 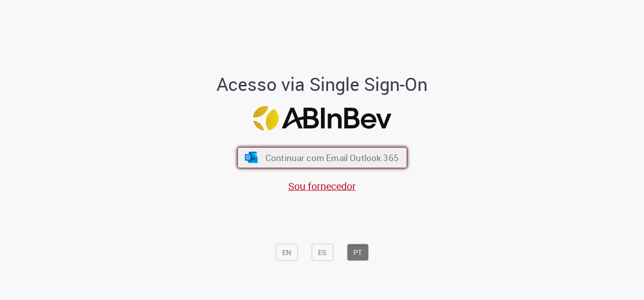 What do you see at coordinates (251, 157) in the screenshot?
I see `img: ícone Azure/Microsoft 360` at bounding box center [251, 157].